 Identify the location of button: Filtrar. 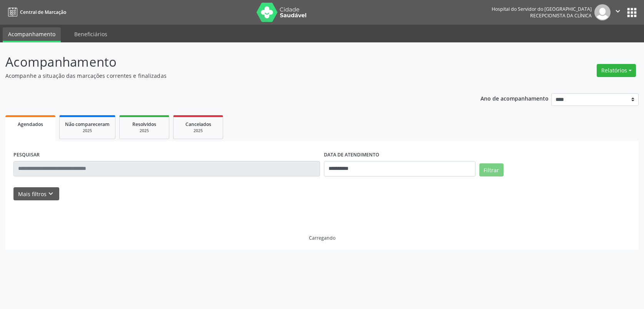
(492, 170).